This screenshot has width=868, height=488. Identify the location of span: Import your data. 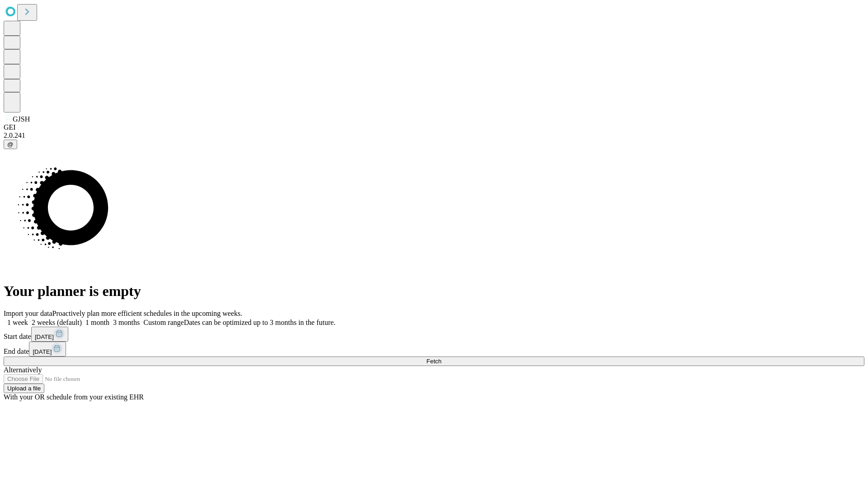
(28, 314).